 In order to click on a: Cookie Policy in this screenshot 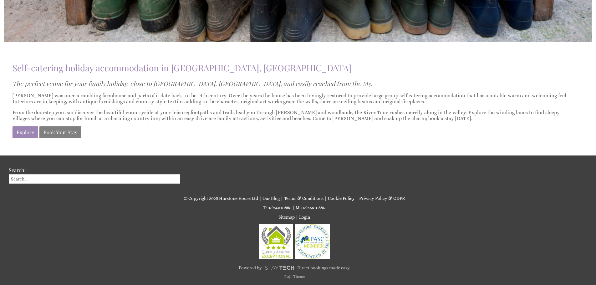, I will do `click(341, 198)`.